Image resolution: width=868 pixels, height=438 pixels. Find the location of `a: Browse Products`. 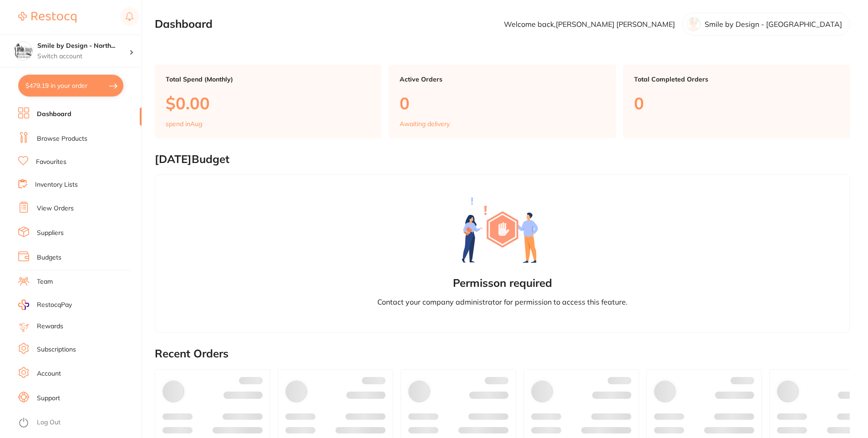

a: Browse Products is located at coordinates (62, 139).